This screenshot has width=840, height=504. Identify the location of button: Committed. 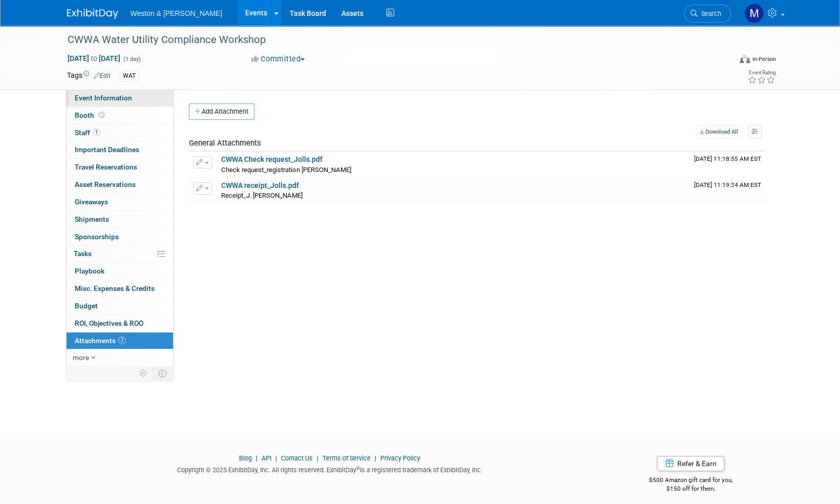
(278, 59).